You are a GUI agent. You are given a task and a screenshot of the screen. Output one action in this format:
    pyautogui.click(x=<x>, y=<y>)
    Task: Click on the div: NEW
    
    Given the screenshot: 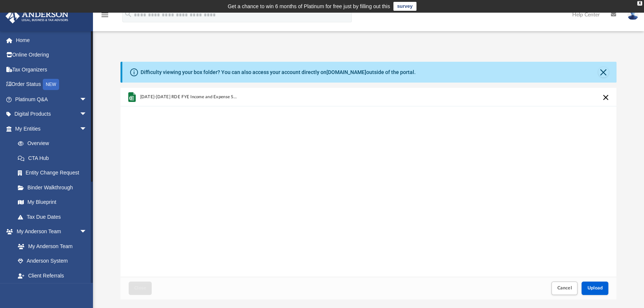 What is the action you would take?
    pyautogui.click(x=51, y=84)
    